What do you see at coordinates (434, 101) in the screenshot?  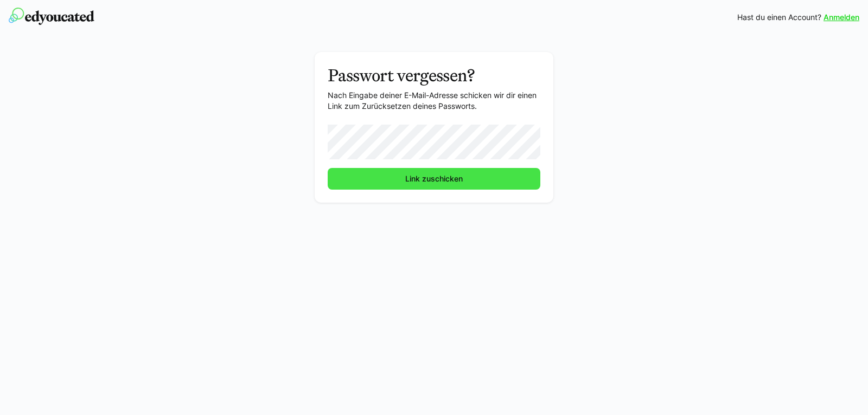 I see `p: Nach Eingabe deiner E-Mail-Adresse schicken wir dir einen Link zum Zurücksetzen deines Passworts.` at bounding box center [434, 101].